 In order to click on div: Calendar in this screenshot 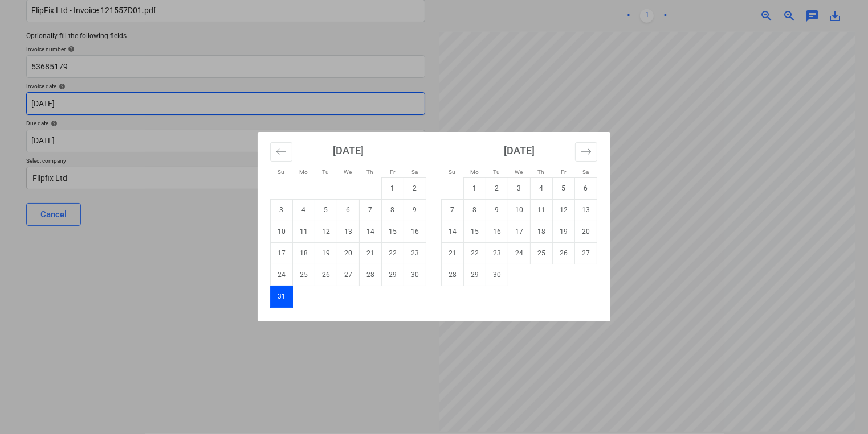, I will do `click(434, 226)`.